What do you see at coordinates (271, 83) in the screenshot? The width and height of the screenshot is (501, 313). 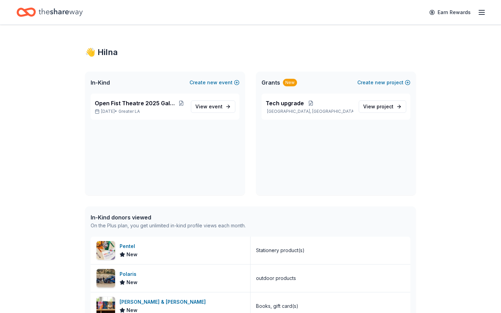 I see `span: Grants` at bounding box center [271, 83].